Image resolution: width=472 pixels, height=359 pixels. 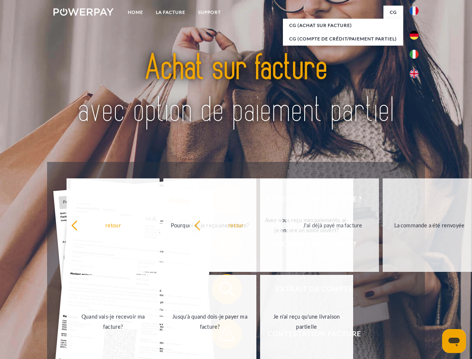 What do you see at coordinates (333, 225) in the screenshot?
I see `div: J'ai déjà payé ma facture` at bounding box center [333, 225].